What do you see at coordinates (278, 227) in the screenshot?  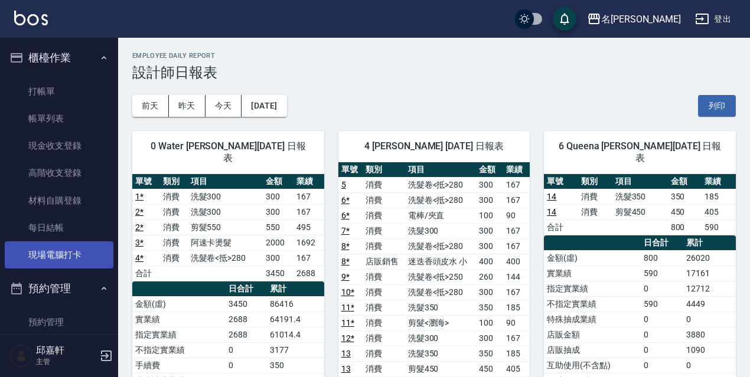 I see `td: 550` at bounding box center [278, 227].